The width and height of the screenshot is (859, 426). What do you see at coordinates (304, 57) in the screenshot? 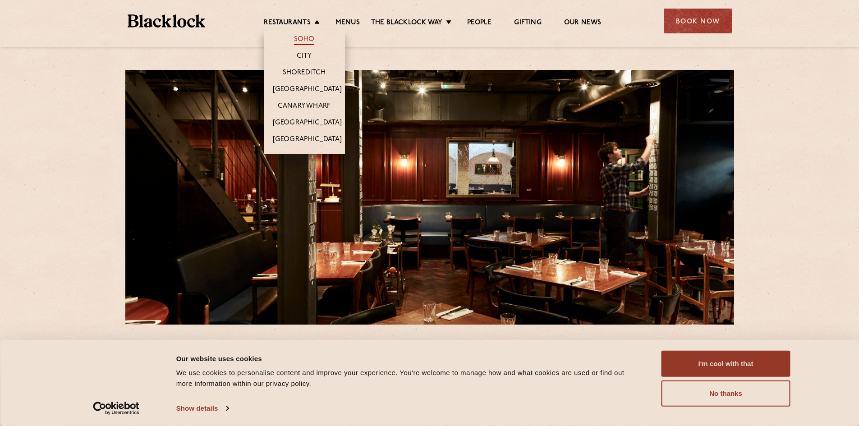
I see `a: City` at bounding box center [304, 57].